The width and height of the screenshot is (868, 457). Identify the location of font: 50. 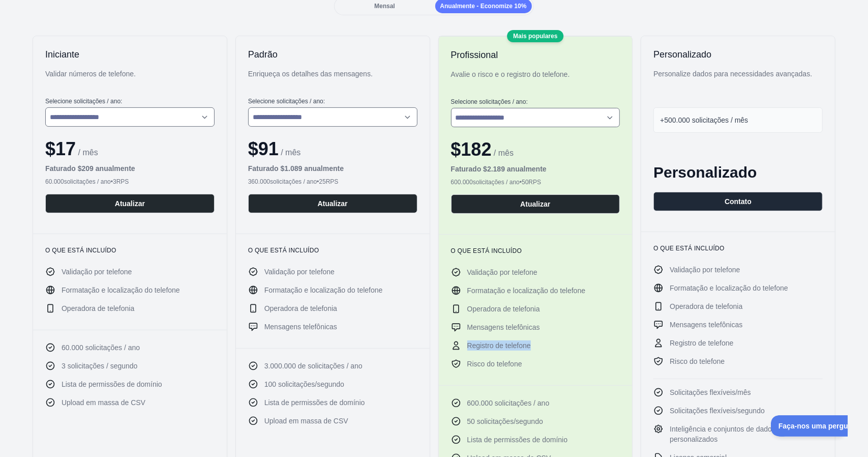
(525, 182).